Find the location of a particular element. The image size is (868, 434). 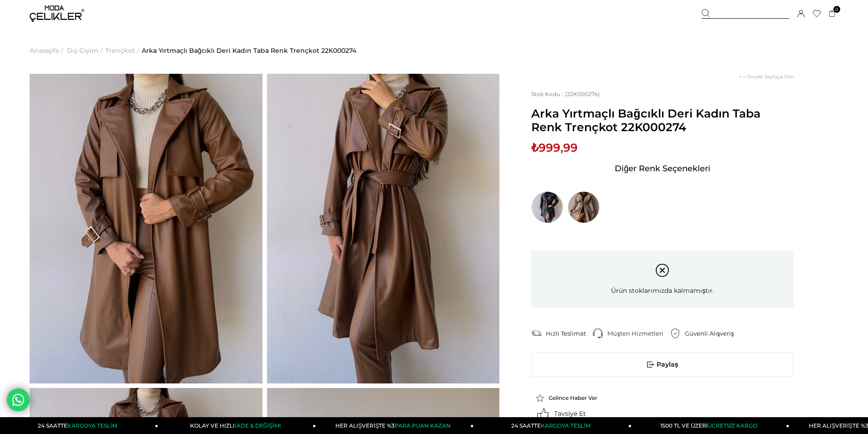

span: 0 is located at coordinates (837, 9).